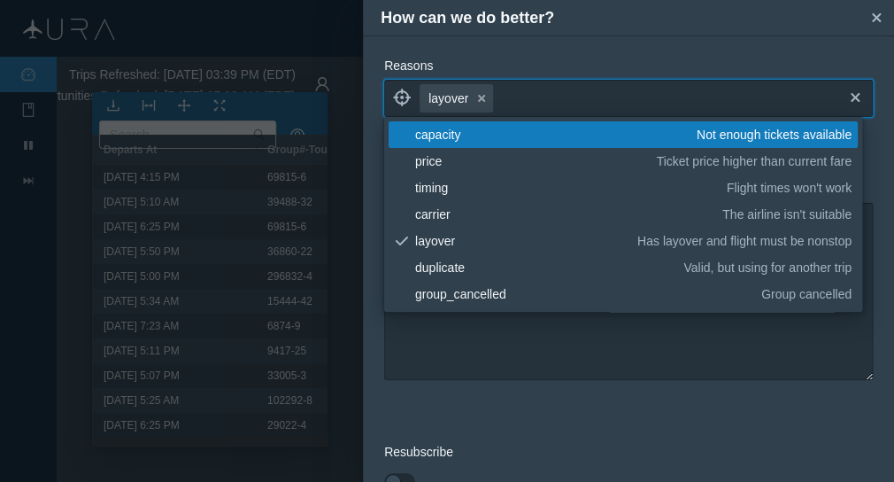  I want to click on span: Ticket price higher than current fare, so click(754, 161).